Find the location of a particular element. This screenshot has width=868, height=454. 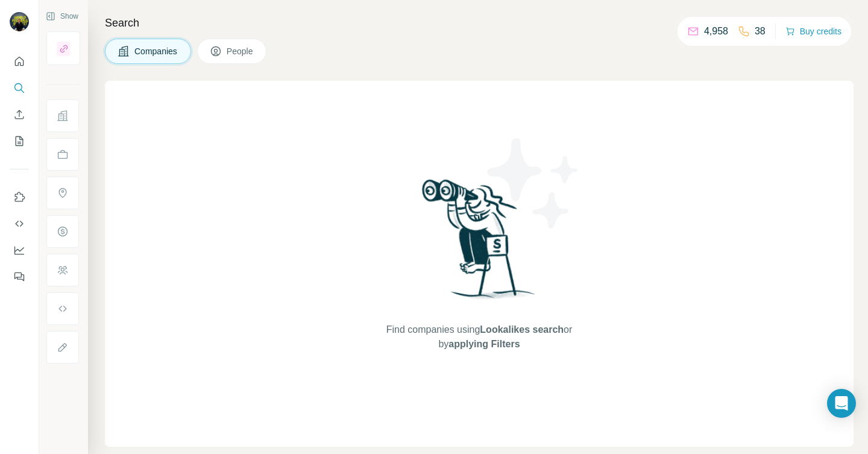

button: Quick start is located at coordinates (20, 62).